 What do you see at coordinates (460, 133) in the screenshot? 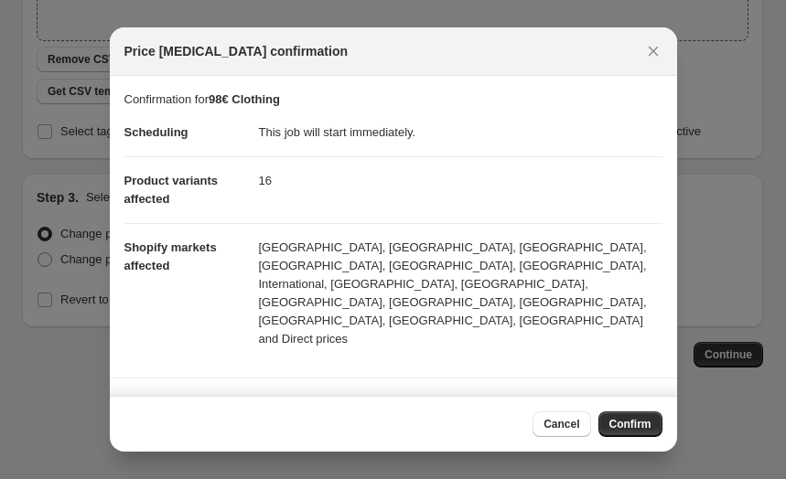
I see `dd: This job will start immediately.` at bounding box center [460, 133].